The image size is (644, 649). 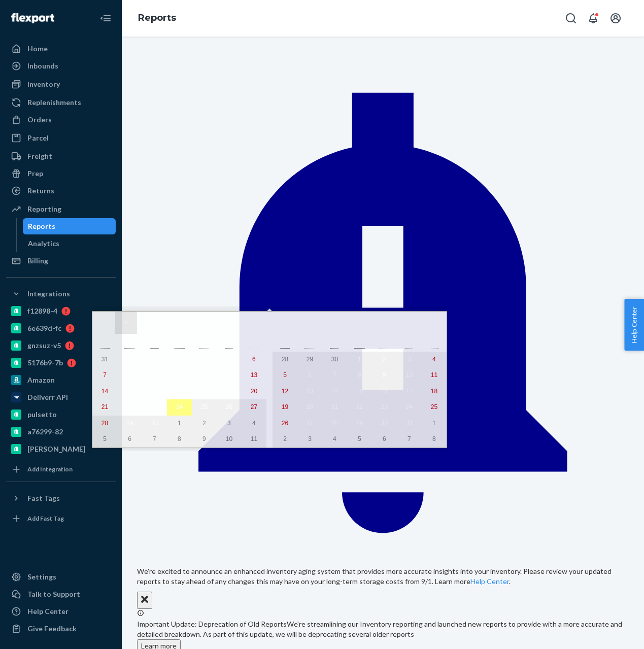 I want to click on abbr: October 5, 2025, so click(x=285, y=375).